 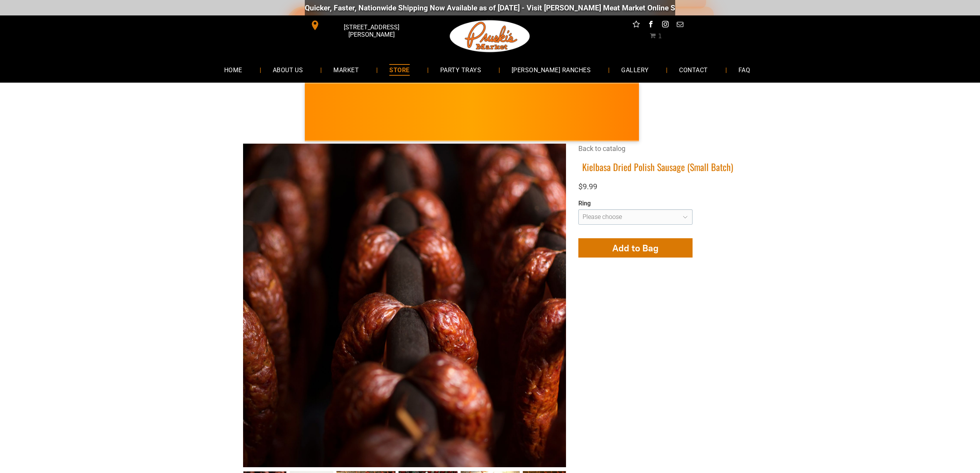 What do you see at coordinates (602, 148) in the screenshot?
I see `a: Back to catalog` at bounding box center [602, 148].